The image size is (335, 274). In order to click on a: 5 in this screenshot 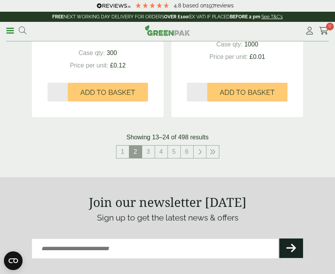, I will do `click(174, 152)`.